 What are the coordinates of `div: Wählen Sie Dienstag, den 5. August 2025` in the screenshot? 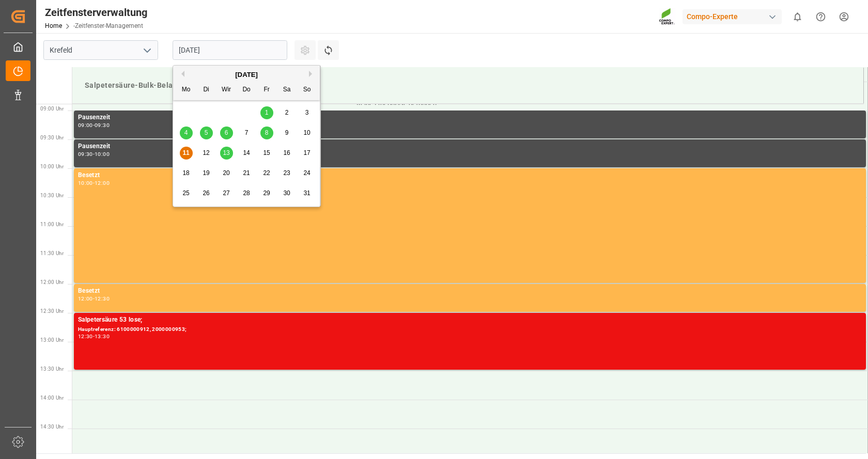 It's located at (206, 133).